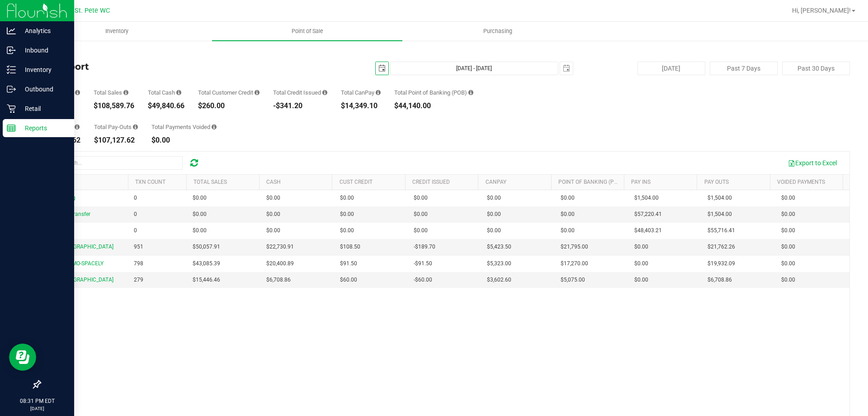 Image resolution: width=868 pixels, height=416 pixels. What do you see at coordinates (498, 31) in the screenshot?
I see `span: Purchasing` at bounding box center [498, 31].